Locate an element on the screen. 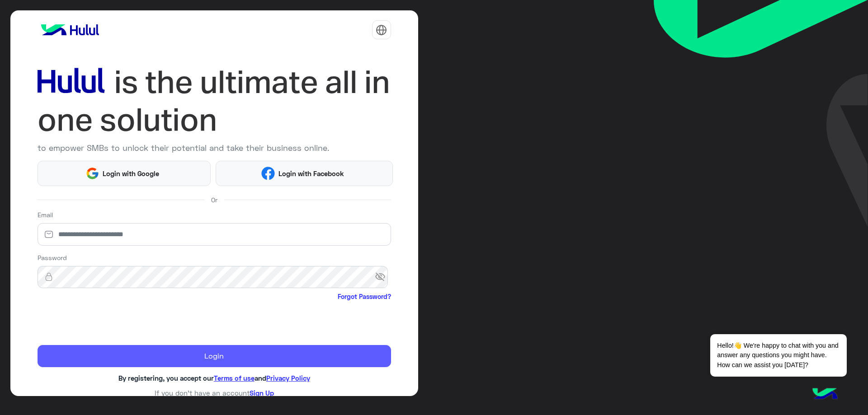 Image resolution: width=868 pixels, height=415 pixels. span: By registering, you accept our is located at coordinates (166, 378).